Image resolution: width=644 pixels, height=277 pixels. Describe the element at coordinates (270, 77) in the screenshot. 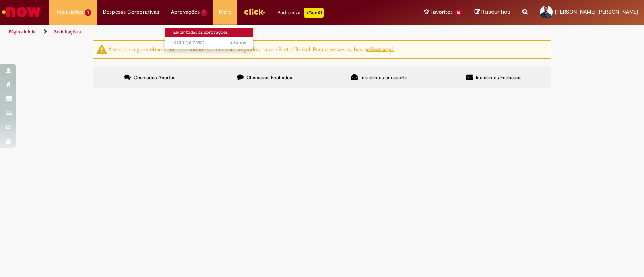

I see `span: Chamados Fechados` at that location.